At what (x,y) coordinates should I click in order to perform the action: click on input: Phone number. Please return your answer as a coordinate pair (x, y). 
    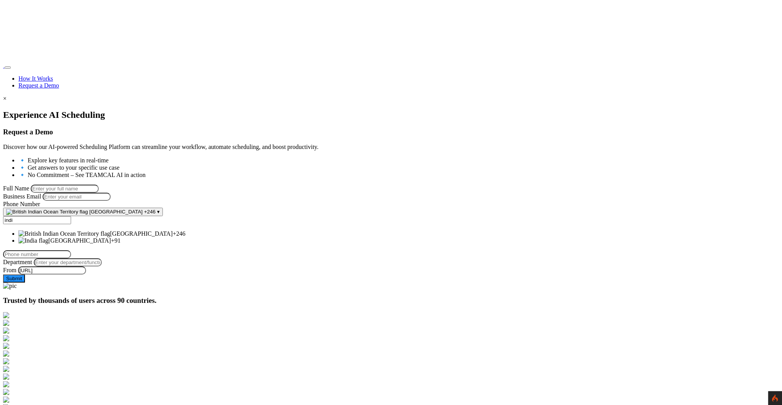
    Looking at the image, I should click on (37, 254).